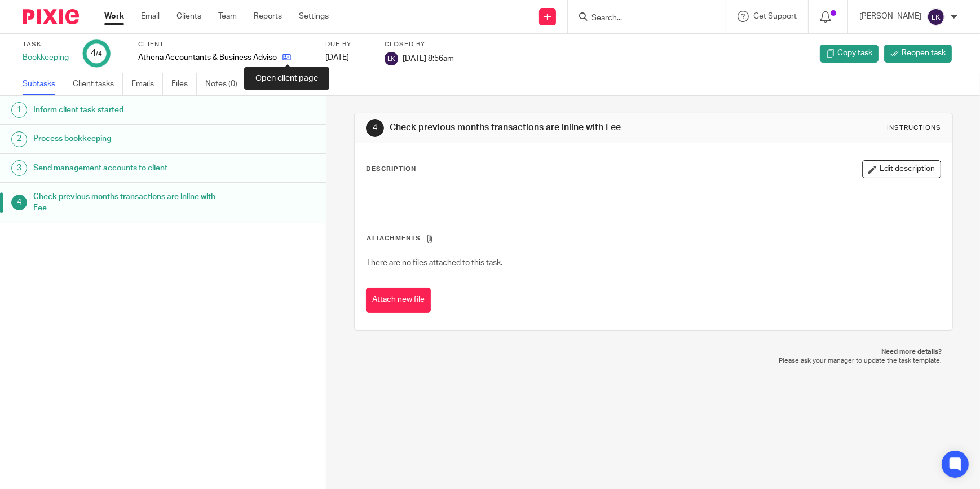 This screenshot has width=980, height=489. I want to click on small: /4, so click(99, 54).